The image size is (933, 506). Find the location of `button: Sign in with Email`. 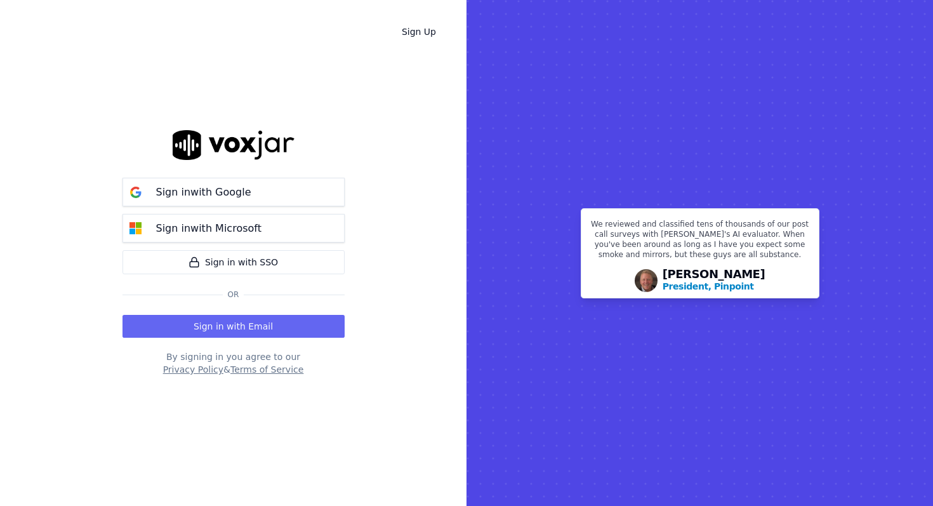

button: Sign in with Email is located at coordinates (234, 326).